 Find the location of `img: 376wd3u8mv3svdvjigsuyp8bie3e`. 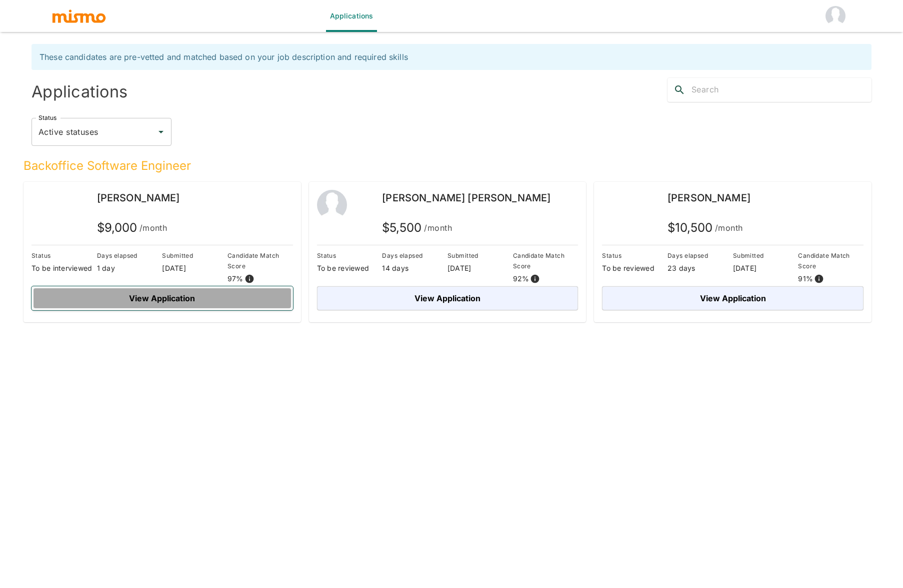

img: 376wd3u8mv3svdvjigsuyp8bie3e is located at coordinates (616, 204).